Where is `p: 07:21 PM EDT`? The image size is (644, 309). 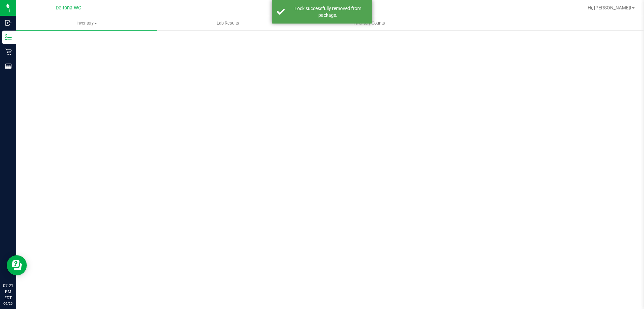
p: 07:21 PM EDT is located at coordinates (8, 292).